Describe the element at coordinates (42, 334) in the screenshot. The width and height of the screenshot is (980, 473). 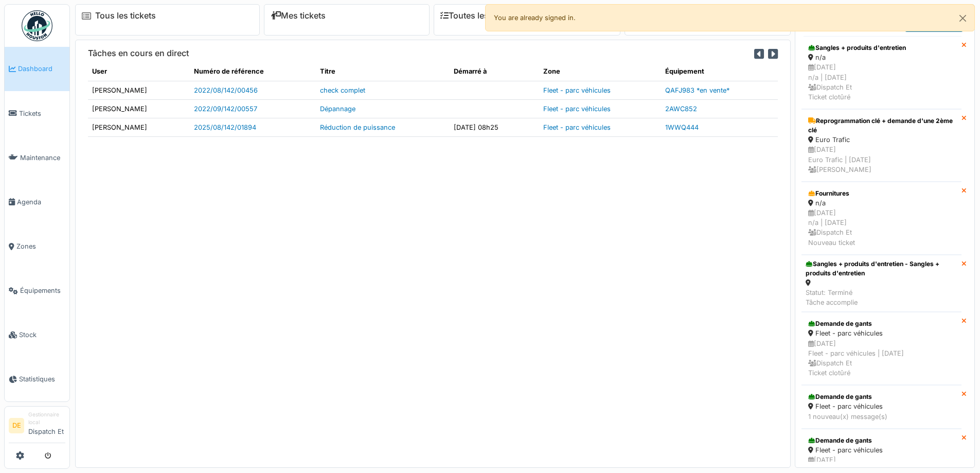
I see `span: Stock` at that location.